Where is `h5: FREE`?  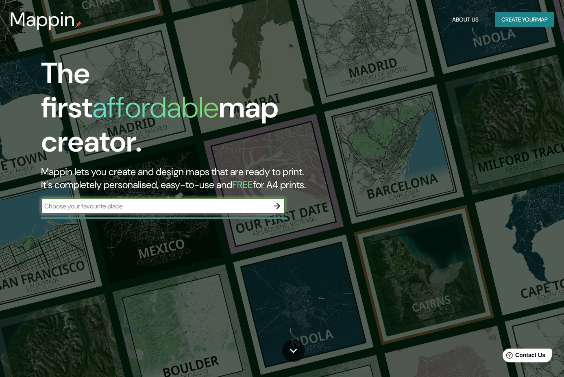
h5: FREE is located at coordinates (242, 185).